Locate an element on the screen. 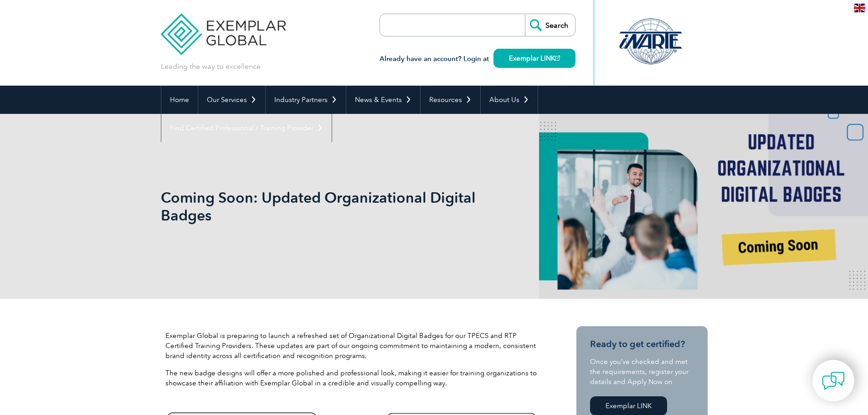 Image resolution: width=868 pixels, height=415 pixels. a: About Us is located at coordinates (509, 100).